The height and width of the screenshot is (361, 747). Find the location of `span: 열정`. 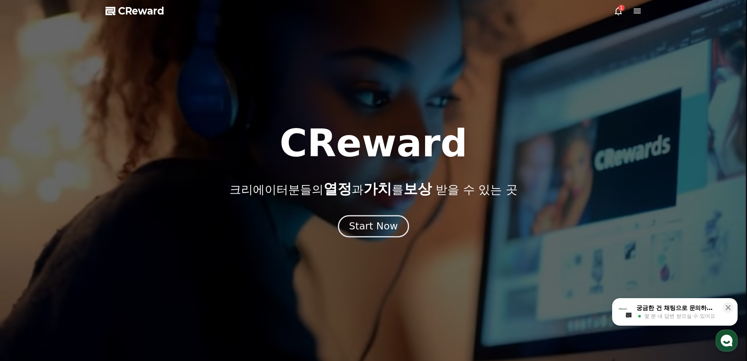

span: 열정 is located at coordinates (338, 188).